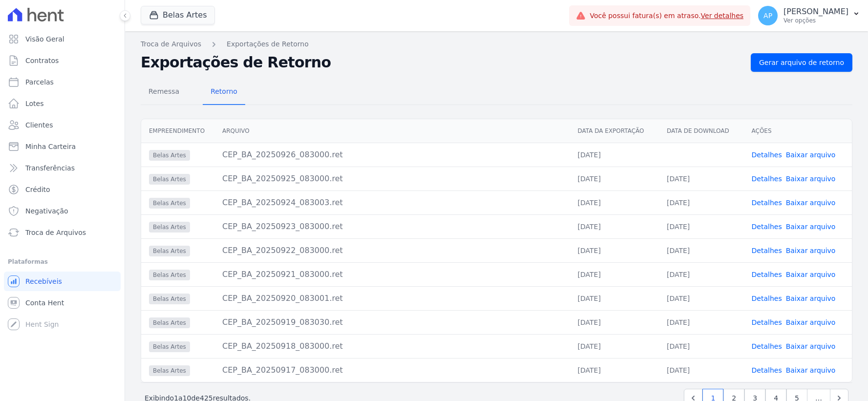 The height and width of the screenshot is (401, 868). What do you see at coordinates (164, 92) in the screenshot?
I see `a: Remessa` at bounding box center [164, 92].